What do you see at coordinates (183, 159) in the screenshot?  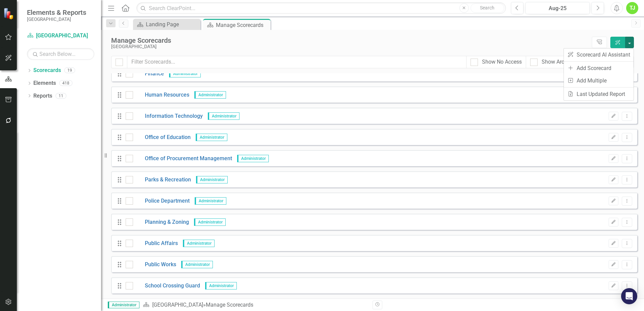 I see `a: Office of Procurement Management` at bounding box center [183, 159].